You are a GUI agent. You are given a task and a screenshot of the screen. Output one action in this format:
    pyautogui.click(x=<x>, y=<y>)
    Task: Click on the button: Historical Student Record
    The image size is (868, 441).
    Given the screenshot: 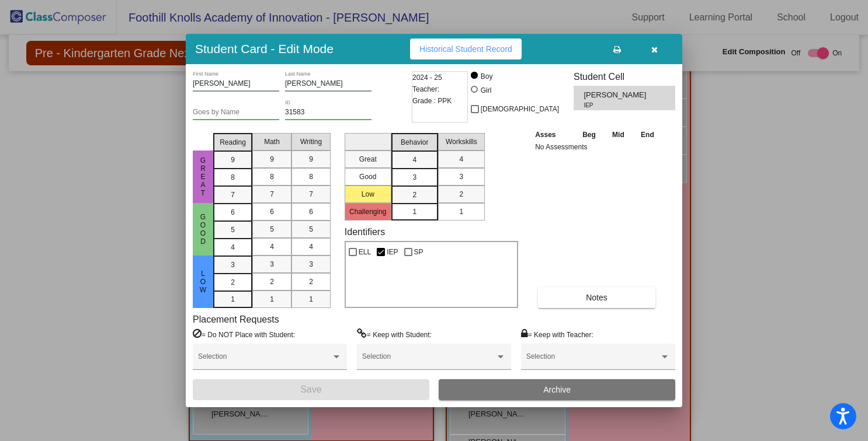 What is the action you would take?
    pyautogui.click(x=465, y=49)
    